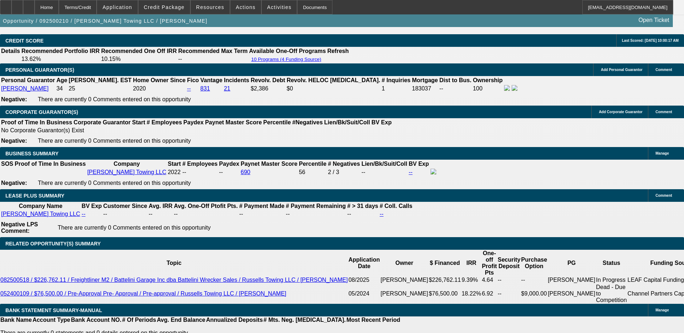 The image size is (684, 333). What do you see at coordinates (620, 112) in the screenshot?
I see `span: Add Corporate Guarantor` at bounding box center [620, 112].